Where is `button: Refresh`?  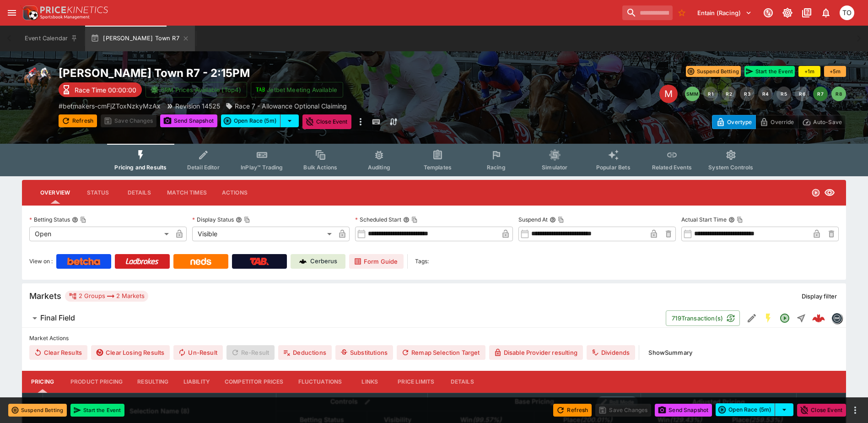 button: Refresh is located at coordinates (573, 410).